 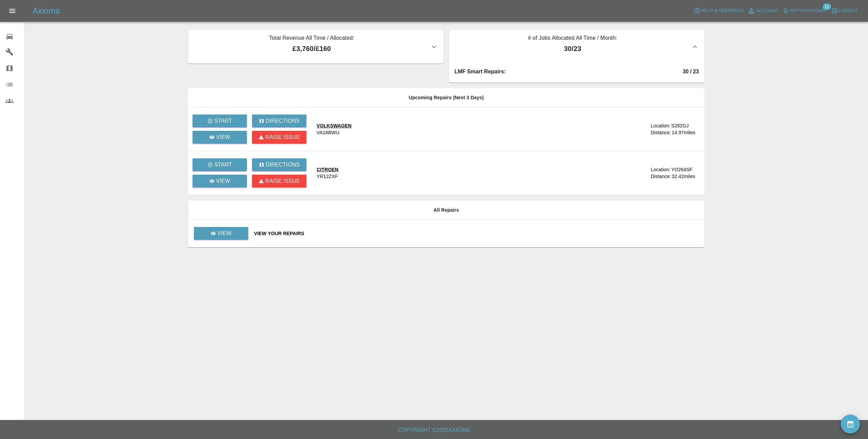 What do you see at coordinates (660, 129) in the screenshot?
I see `a: Location:S262GJDistance:14.97miles` at bounding box center [660, 129].